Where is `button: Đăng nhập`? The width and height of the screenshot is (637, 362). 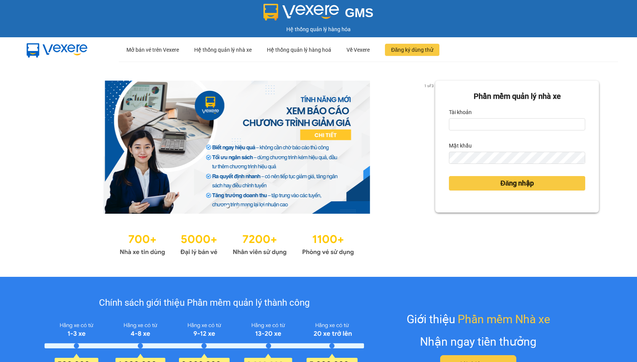
button: Đăng nhập is located at coordinates (517, 183).